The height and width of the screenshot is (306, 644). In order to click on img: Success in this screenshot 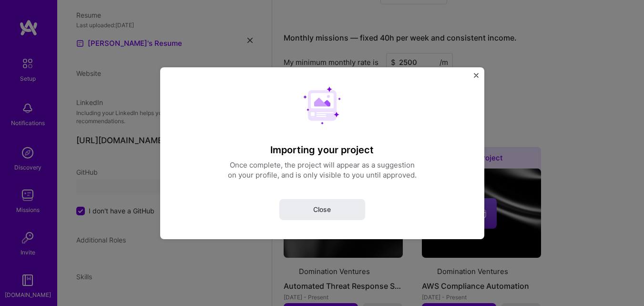, I will do `click(322, 105)`.